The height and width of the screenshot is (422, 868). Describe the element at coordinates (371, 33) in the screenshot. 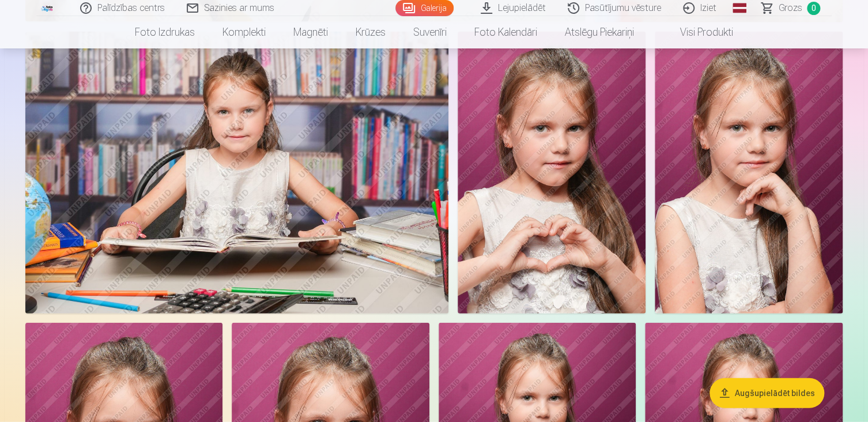

I see `a: Krūzes` at that location.